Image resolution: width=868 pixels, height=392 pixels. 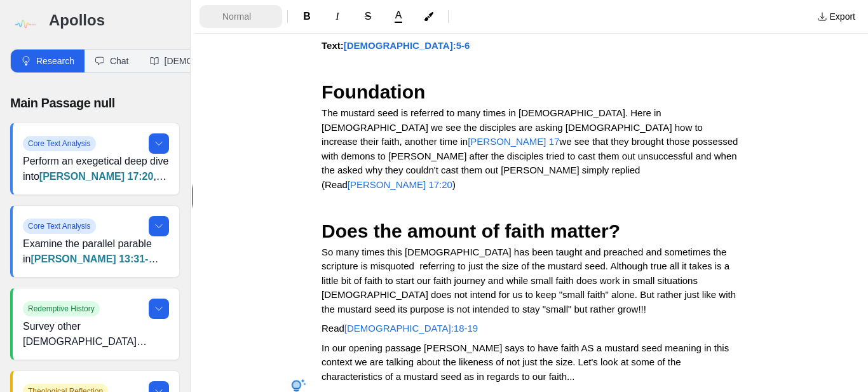 I want to click on button: Chat, so click(x=112, y=61).